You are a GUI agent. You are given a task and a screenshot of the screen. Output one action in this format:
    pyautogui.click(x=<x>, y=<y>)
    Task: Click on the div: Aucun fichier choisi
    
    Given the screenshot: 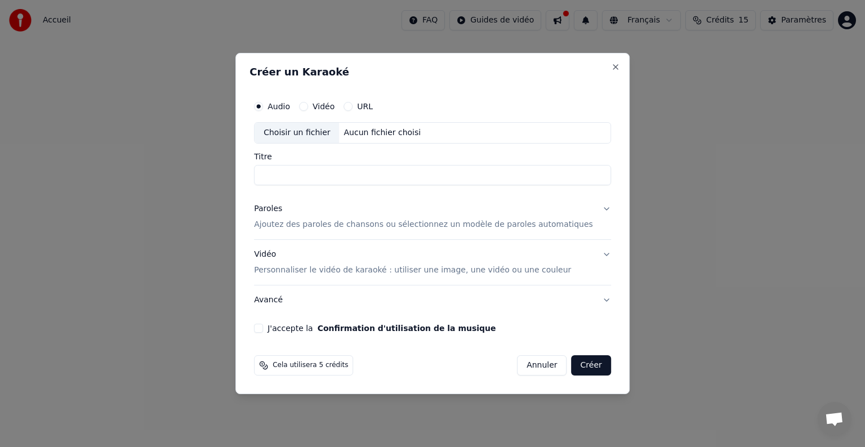 What is the action you would take?
    pyautogui.click(x=382, y=133)
    